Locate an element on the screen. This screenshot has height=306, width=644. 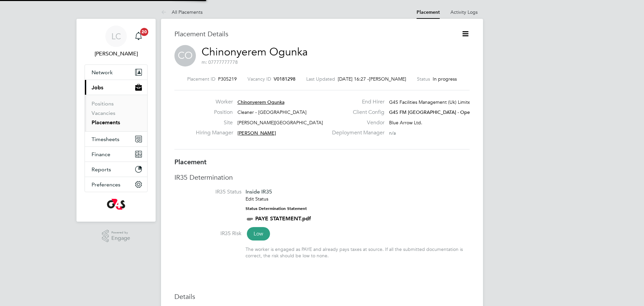
img: g4s-logo-retina.png is located at coordinates (116, 204).